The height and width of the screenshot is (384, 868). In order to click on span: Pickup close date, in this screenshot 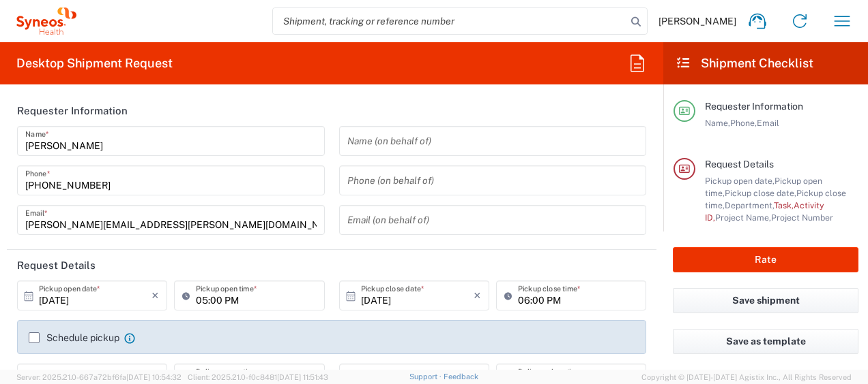, I will do `click(760, 192)`.